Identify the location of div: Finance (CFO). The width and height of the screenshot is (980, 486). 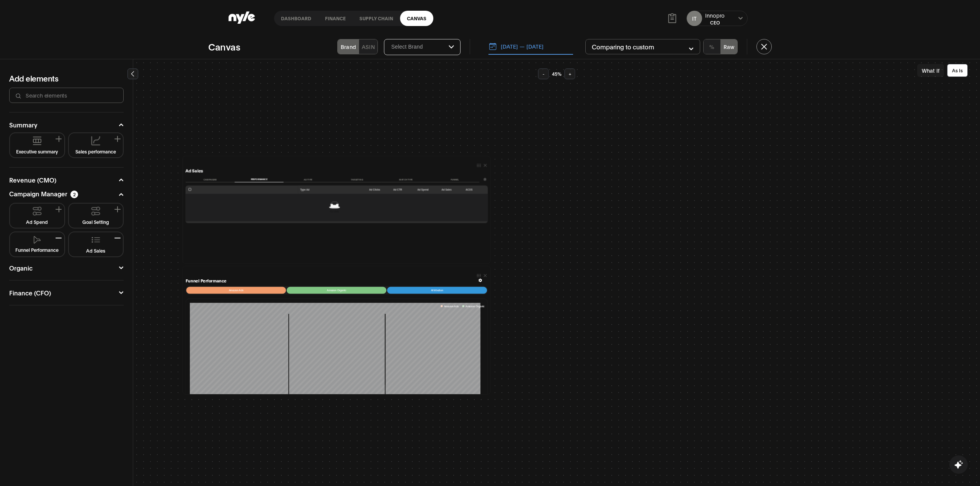
(30, 293).